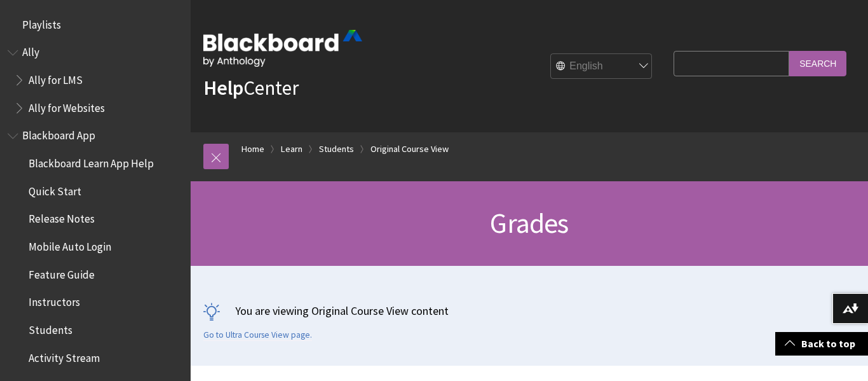 The image size is (868, 381). Describe the element at coordinates (283, 48) in the screenshot. I see `img: Blackboard by Anthology` at that location.